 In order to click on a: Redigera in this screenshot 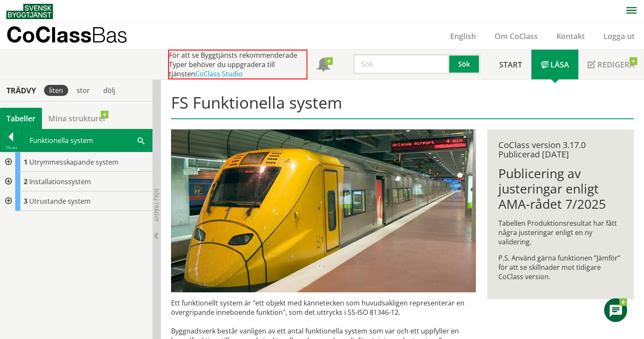, I will do `click(611, 65)`.